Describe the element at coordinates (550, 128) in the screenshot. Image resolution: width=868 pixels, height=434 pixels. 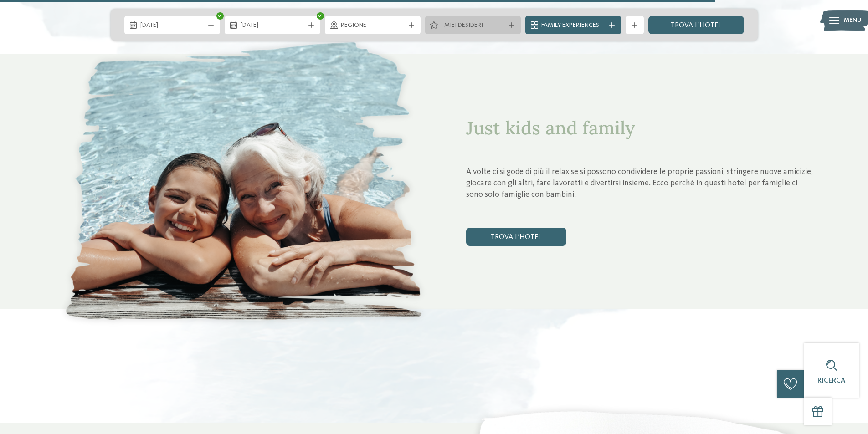
I see `span: Just kids and family` at that location.